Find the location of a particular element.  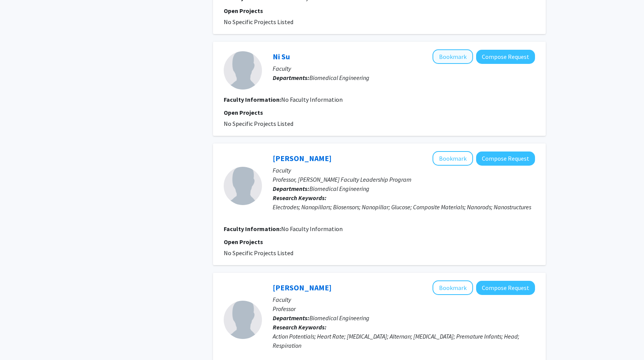

div: Electrodes; Nanopillars; Biosensors; Nanopillar; Glucose; Composite Materials; Nanorods; Nanostru... is located at coordinates (404, 207).